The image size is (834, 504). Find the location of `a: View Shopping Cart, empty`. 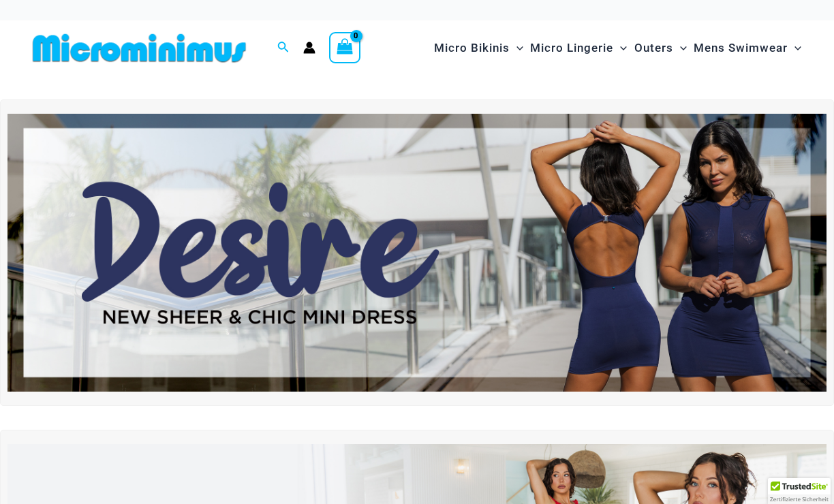

a: View Shopping Cart, empty is located at coordinates (345, 48).